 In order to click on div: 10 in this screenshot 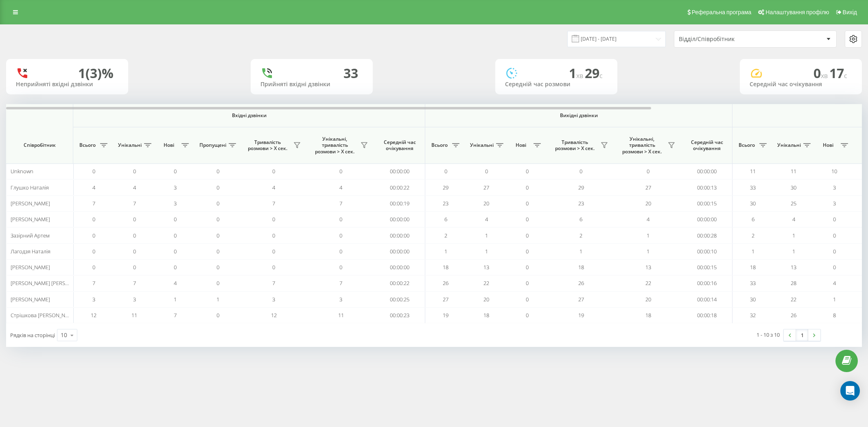, I will do `click(64, 335)`.